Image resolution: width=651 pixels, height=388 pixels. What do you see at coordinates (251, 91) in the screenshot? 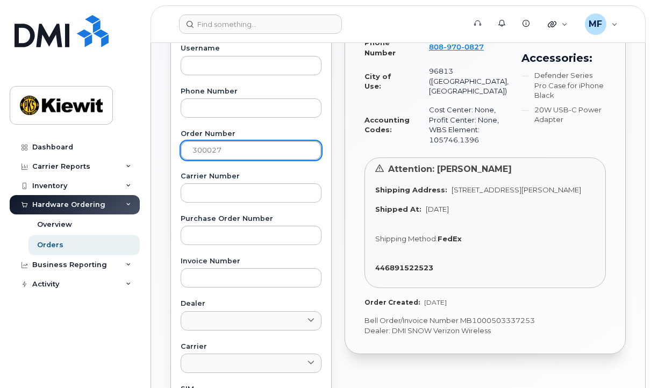
I see `label: Phone Number` at bounding box center [251, 91].